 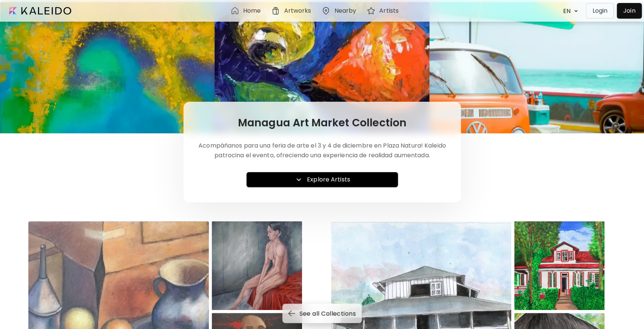 What do you see at coordinates (297, 11) in the screenshot?
I see `h6: Artworks` at bounding box center [297, 11].